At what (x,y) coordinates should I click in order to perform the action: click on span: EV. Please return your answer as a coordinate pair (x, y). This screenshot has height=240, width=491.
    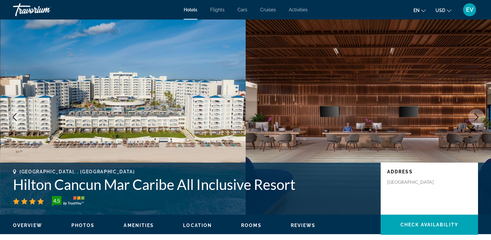
    Looking at the image, I should click on (470, 10).